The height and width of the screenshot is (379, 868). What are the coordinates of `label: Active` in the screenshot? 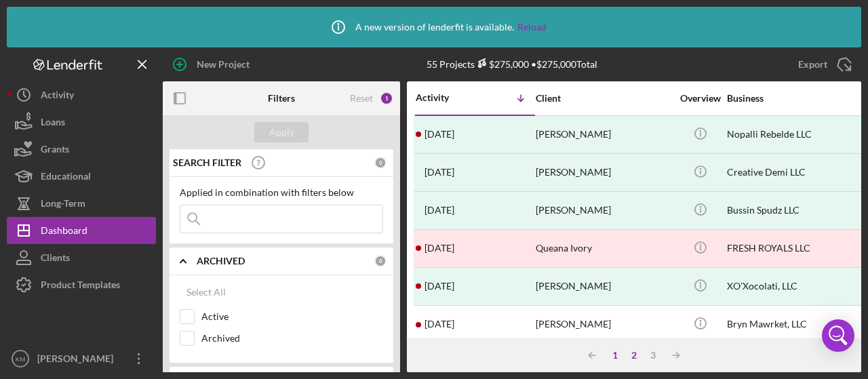 It's located at (292, 316).